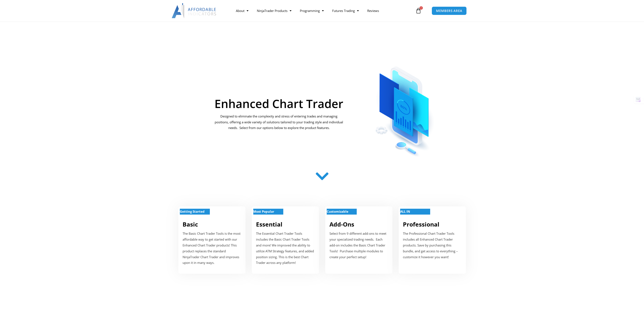  I want to click on img: ChartTrader | Affordable Indicators – NinjaTrader, so click(405, 107).